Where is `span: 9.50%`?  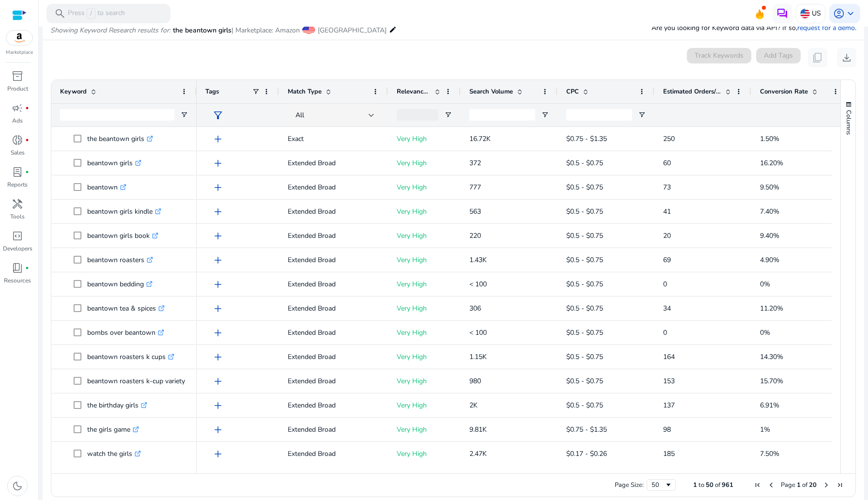 span: 9.50% is located at coordinates (770, 187).